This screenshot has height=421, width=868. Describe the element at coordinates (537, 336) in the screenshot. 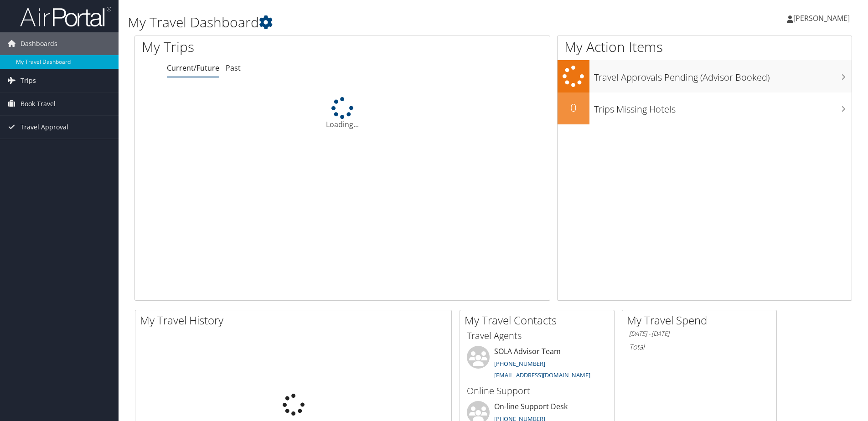

I see `h3: Travel Agents` at that location.